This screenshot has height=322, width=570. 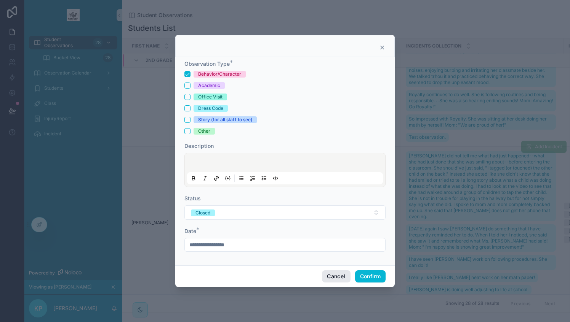 What do you see at coordinates (207, 64) in the screenshot?
I see `span: Observation Type` at bounding box center [207, 64].